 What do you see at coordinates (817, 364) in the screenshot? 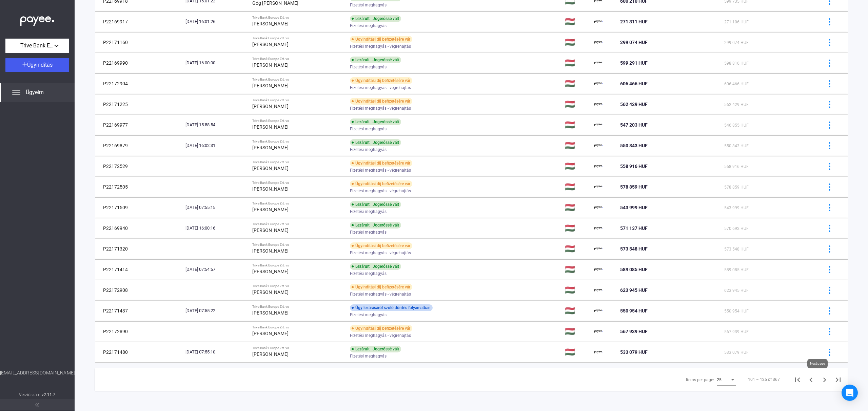
I see `div: Next page` at bounding box center [817, 364].